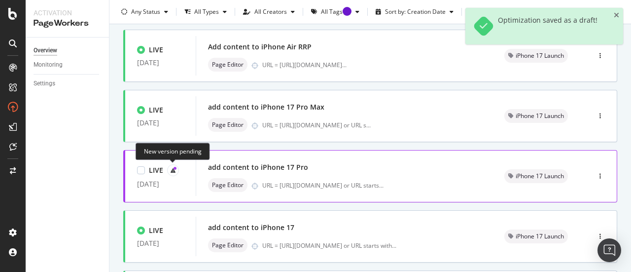 This screenshot has width=631, height=272. What do you see at coordinates (144, 12) in the screenshot?
I see `button: Any Status` at bounding box center [144, 12].